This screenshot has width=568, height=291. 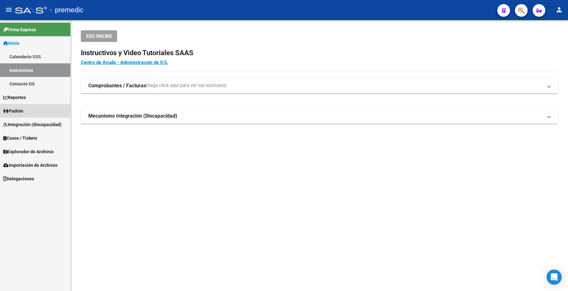 I want to click on button: SSS ONLINE, so click(x=99, y=36).